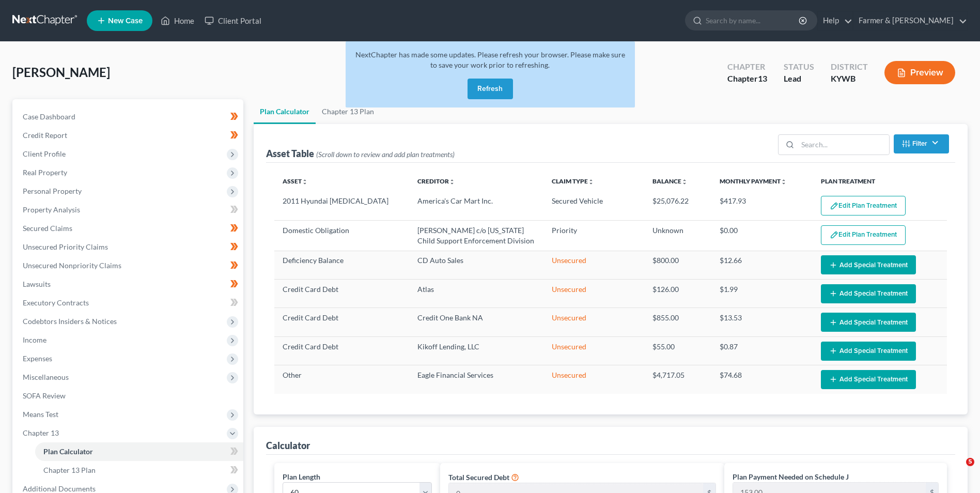 The height and width of the screenshot is (493, 980). Describe the element at coordinates (129, 284) in the screenshot. I see `a: Lawsuits` at that location.